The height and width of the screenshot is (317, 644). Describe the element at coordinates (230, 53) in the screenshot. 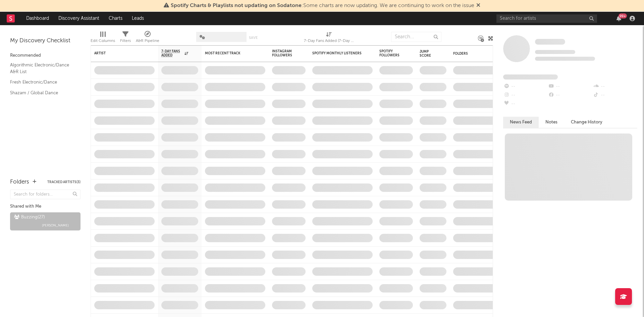

I see `div: Most Recent Track` at that location.